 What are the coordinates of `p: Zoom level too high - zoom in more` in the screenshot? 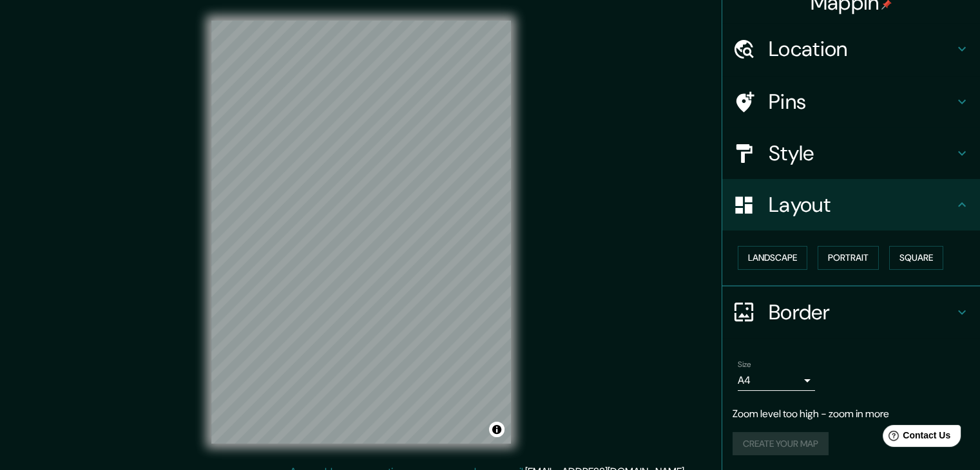 It's located at (851, 414).